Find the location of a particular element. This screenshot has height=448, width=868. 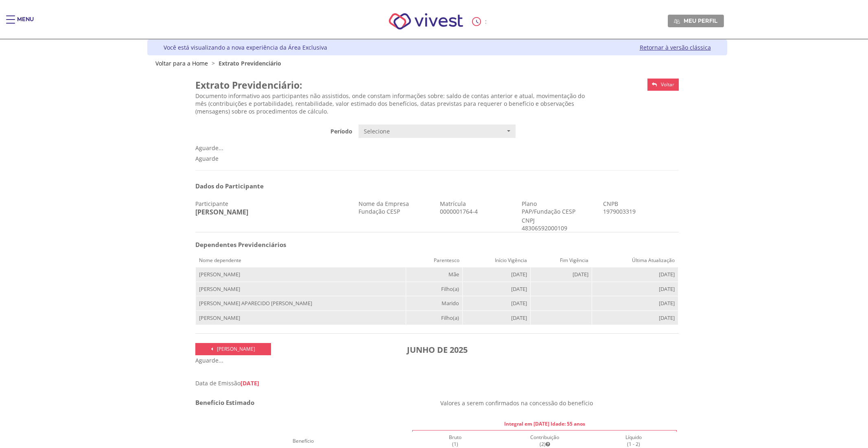

button: Selecione is located at coordinates (437, 131).